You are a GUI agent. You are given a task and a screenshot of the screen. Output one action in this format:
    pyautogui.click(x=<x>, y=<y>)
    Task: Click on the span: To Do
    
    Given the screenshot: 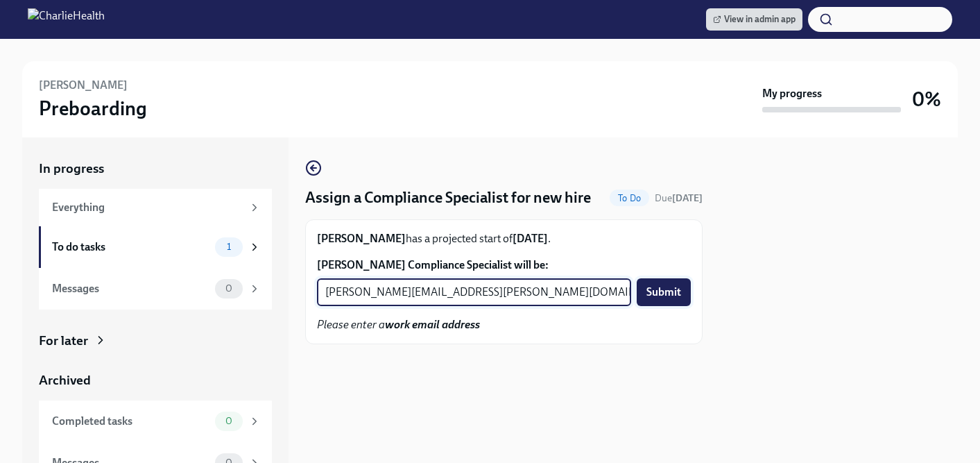 What is the action you would take?
    pyautogui.click(x=629, y=198)
    